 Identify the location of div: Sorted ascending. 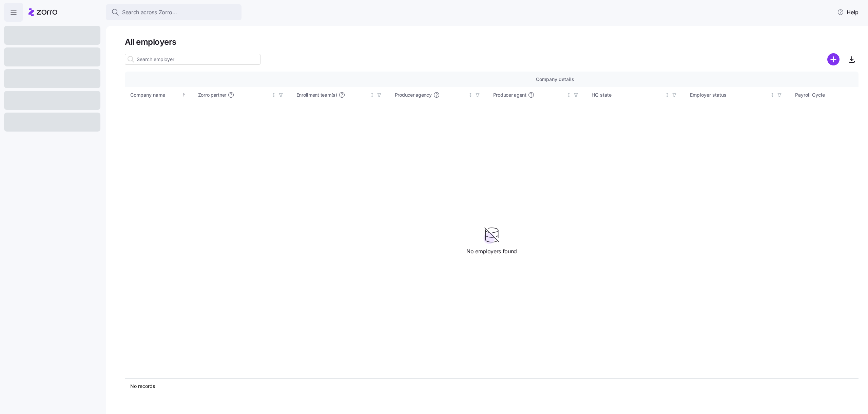
(184, 95).